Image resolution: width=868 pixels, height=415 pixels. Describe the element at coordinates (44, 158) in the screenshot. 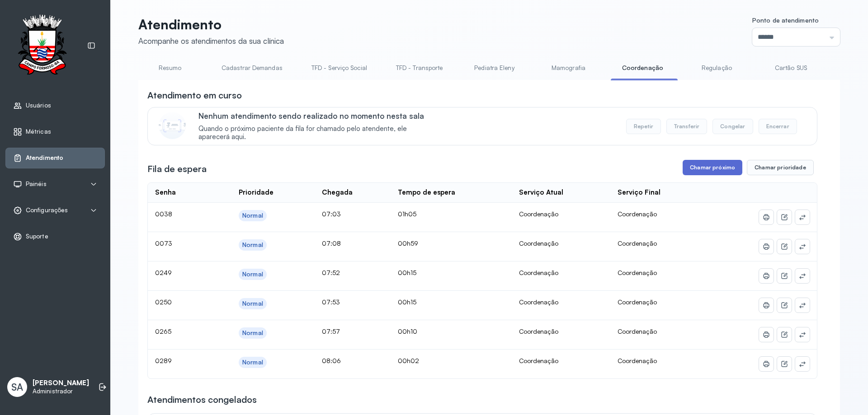

I see `span: Atendimento` at that location.